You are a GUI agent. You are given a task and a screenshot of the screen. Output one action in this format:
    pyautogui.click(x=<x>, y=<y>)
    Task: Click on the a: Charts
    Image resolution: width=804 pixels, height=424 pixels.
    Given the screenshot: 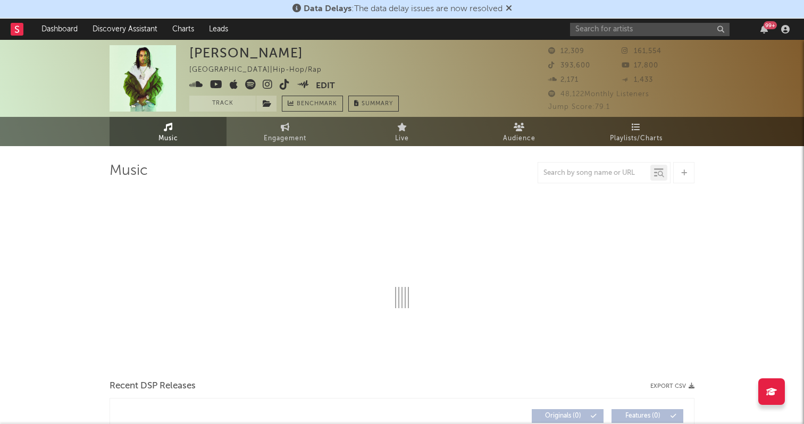 What is the action you would take?
    pyautogui.click(x=183, y=29)
    